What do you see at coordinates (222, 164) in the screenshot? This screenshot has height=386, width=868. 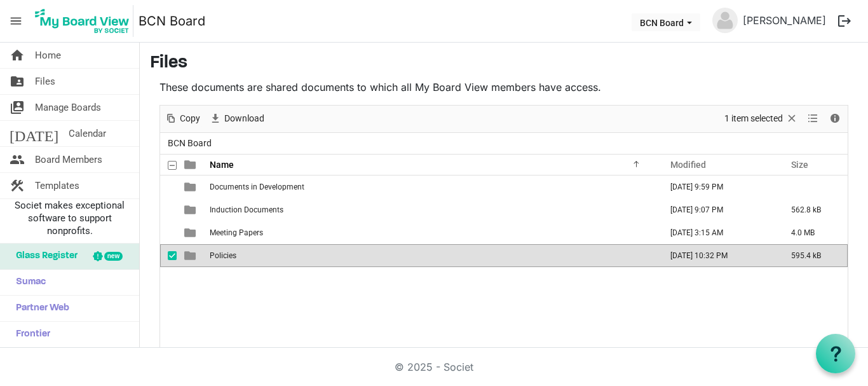 I see `span: Name` at bounding box center [222, 164].